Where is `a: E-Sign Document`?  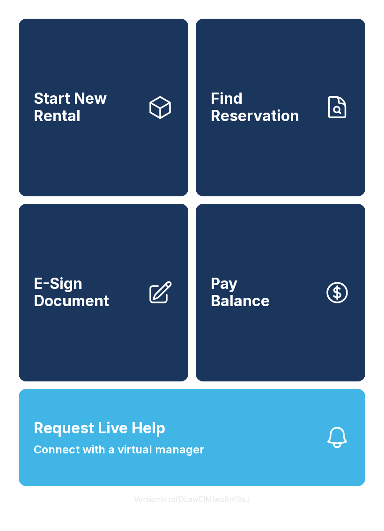 a: E-Sign Document is located at coordinates (103, 293).